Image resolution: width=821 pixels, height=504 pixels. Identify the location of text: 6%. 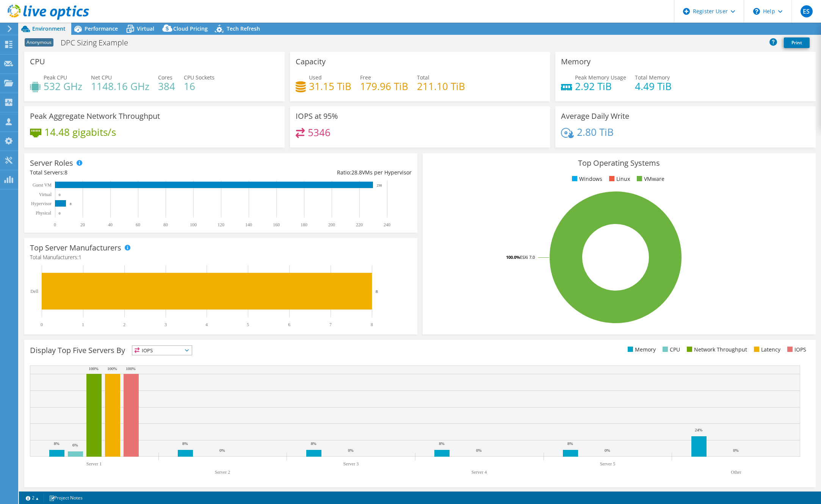
(75, 445).